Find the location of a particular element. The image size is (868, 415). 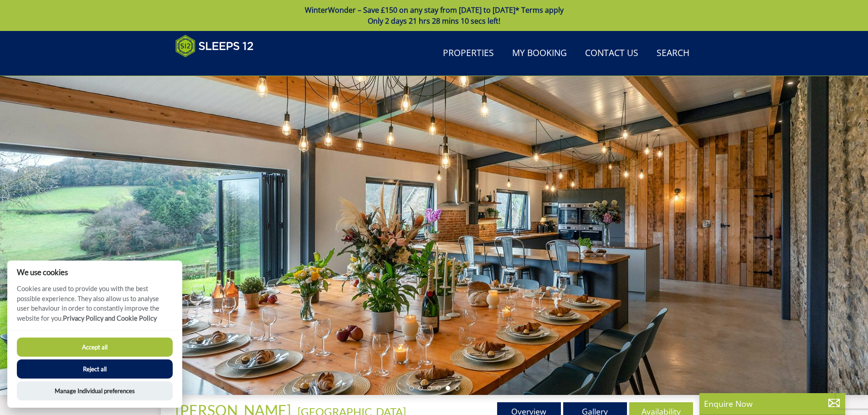

p: Enquire Now is located at coordinates (772, 403).